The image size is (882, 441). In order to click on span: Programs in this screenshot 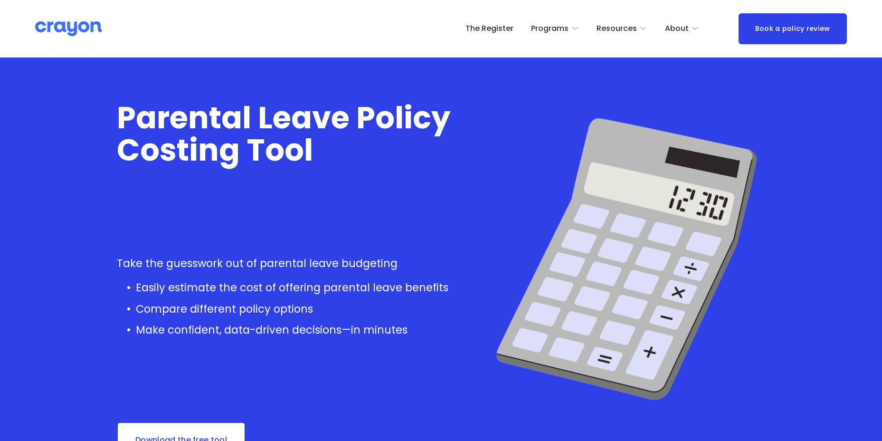, I will do `click(550, 29)`.